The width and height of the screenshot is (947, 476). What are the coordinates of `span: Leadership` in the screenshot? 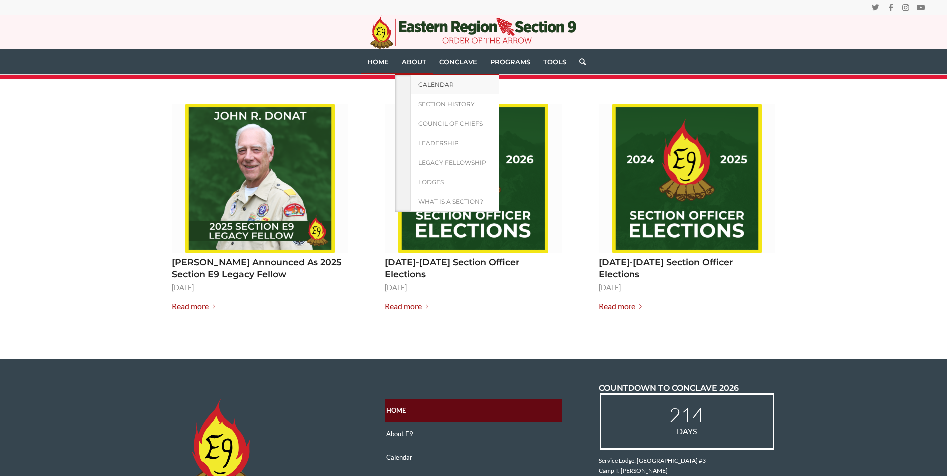 It's located at (438, 143).